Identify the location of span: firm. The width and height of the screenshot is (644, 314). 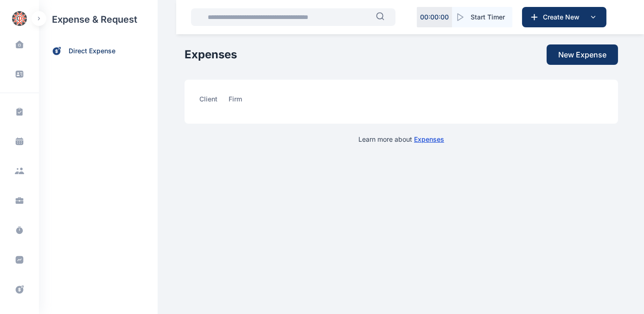
(235, 101).